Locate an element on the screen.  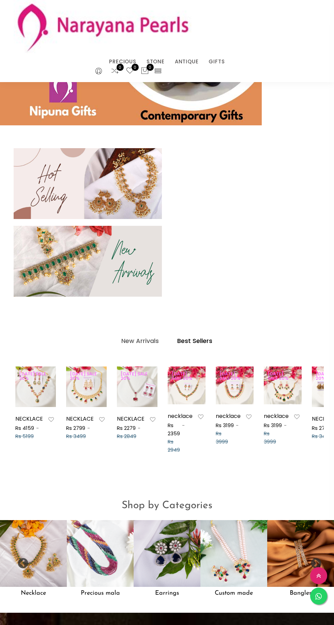
span: Rs 2949 is located at coordinates (174, 446).